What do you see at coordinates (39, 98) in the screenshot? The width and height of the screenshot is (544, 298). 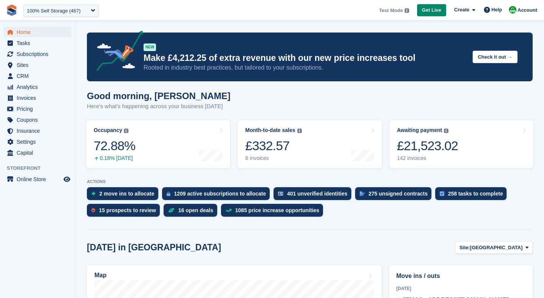 I see `span: Invoices` at bounding box center [39, 98].